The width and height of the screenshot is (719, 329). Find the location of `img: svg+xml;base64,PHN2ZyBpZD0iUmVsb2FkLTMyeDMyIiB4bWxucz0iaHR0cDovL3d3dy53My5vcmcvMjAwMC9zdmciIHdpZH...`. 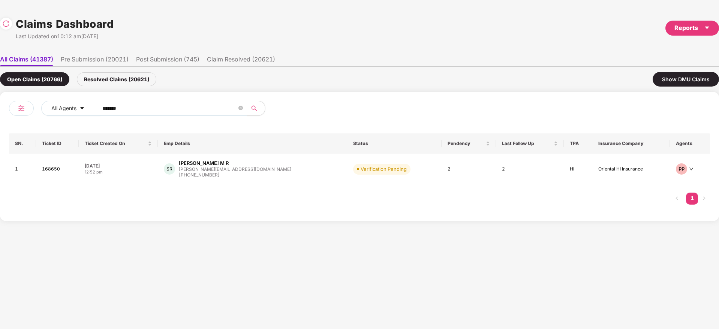

img: svg+xml;base64,PHN2ZyBpZD0iUmVsb2FkLTMyeDMyIiB4bWxucz0iaHR0cDovL3d3dy53My5vcmcvMjAwMC9zdmciIHdpZH... is located at coordinates (6, 24).